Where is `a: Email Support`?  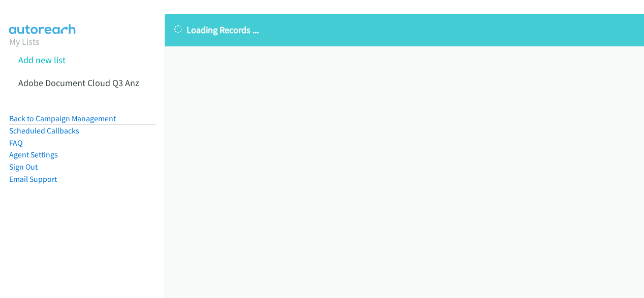
a: Email Support is located at coordinates (33, 179).